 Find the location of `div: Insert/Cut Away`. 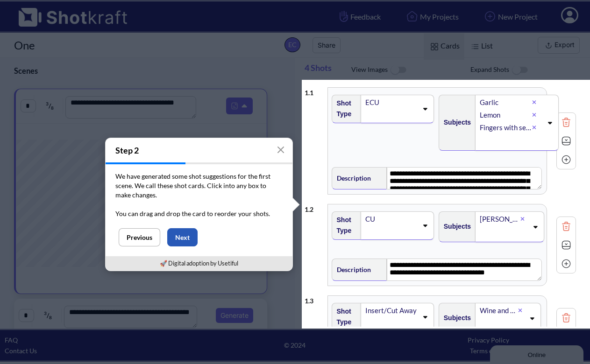

div: Insert/Cut Away is located at coordinates (391, 311).